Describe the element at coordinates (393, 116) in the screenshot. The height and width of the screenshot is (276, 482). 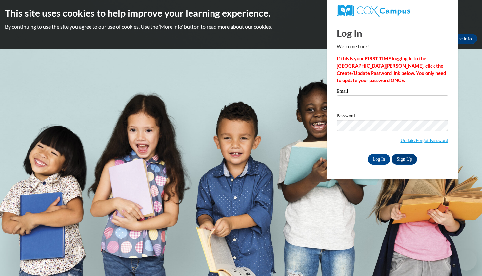
I see `label: Password` at that location.